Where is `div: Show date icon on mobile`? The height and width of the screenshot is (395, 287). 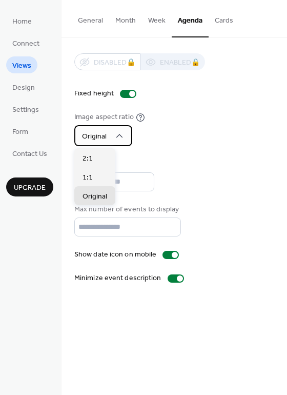
div: Show date icon on mobile is located at coordinates (115, 255).